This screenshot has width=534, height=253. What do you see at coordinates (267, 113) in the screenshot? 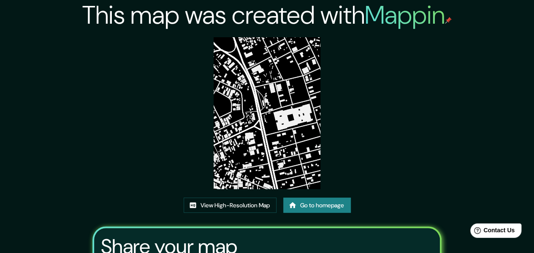
I see `img: created-map` at bounding box center [267, 113].